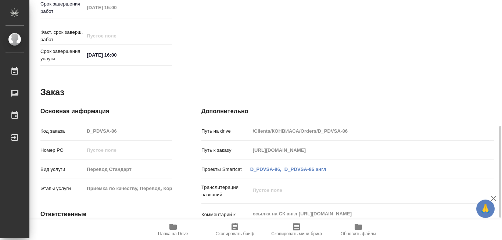  What do you see at coordinates (62, 189) in the screenshot?
I see `p: Этапы услуги` at bounding box center [62, 189].